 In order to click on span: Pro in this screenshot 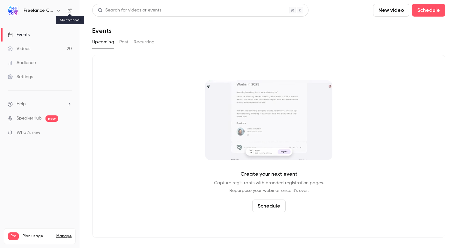, I will do `click(13, 236)`.